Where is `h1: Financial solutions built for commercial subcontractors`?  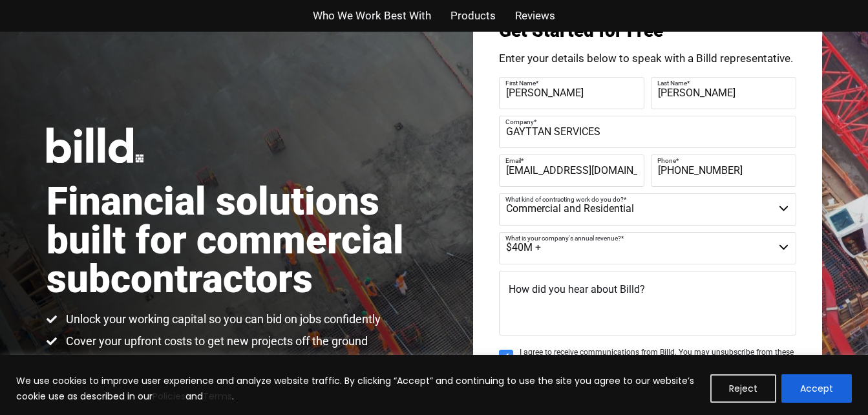
h1: Financial solutions built for commercial subcontractors is located at coordinates (241, 241).